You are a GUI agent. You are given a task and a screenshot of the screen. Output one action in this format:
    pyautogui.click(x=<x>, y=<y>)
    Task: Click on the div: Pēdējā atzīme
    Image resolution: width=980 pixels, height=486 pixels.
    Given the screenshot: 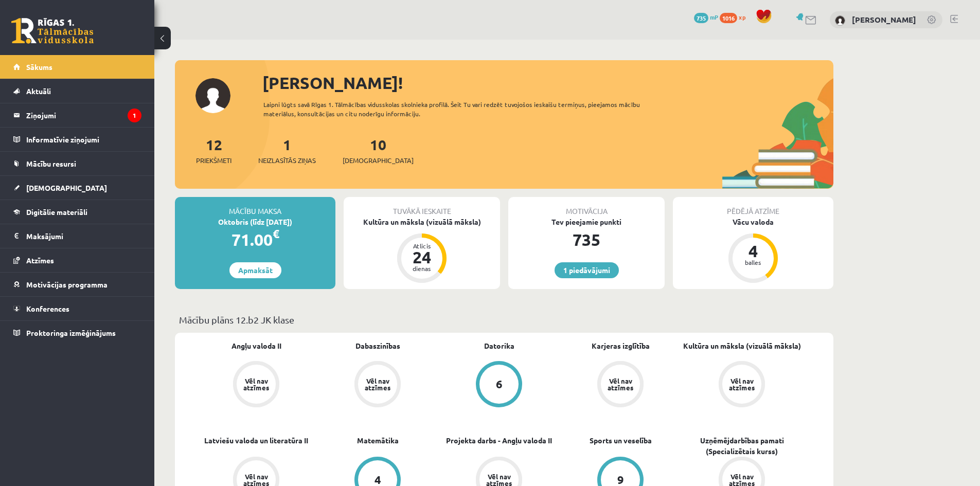 What is the action you would take?
    pyautogui.click(x=753, y=206)
    